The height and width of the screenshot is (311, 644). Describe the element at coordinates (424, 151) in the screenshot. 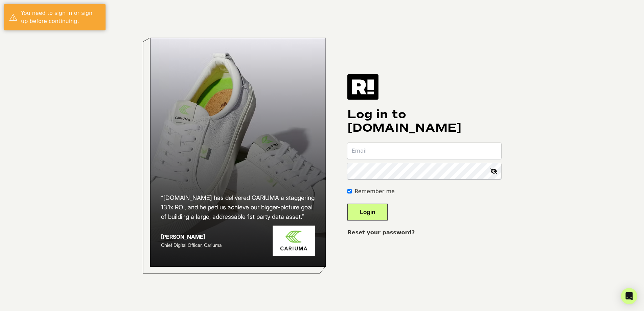

I see `input: Email` at that location.